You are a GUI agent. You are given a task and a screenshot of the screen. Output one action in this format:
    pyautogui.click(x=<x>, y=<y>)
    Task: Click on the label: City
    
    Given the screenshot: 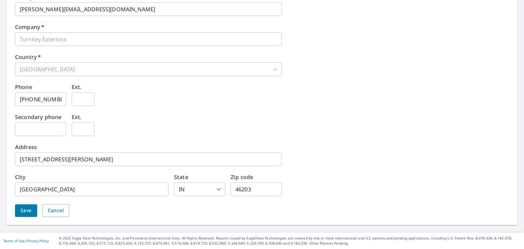 What is the action you would take?
    pyautogui.click(x=20, y=177)
    